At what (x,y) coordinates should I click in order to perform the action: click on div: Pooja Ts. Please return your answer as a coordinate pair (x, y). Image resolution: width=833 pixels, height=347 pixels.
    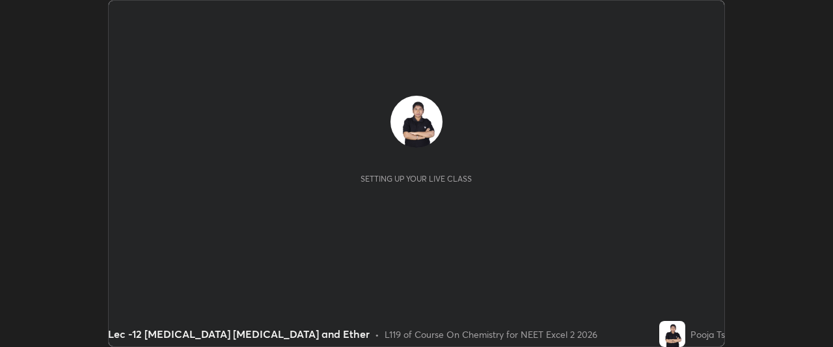
    Looking at the image, I should click on (708, 334).